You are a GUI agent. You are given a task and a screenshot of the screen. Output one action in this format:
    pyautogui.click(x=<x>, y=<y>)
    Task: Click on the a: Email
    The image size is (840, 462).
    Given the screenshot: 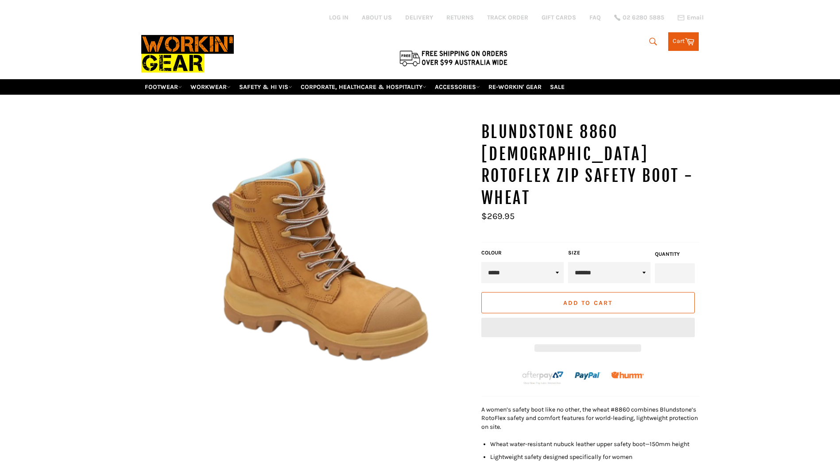 What is the action you would take?
    pyautogui.click(x=690, y=18)
    